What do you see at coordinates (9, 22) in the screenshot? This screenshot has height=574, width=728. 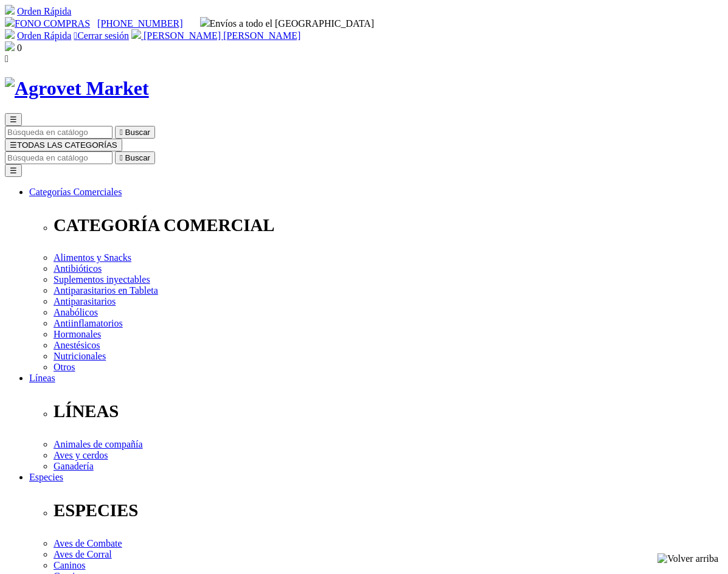 I see `img: phone.svg` at bounding box center [9, 22].